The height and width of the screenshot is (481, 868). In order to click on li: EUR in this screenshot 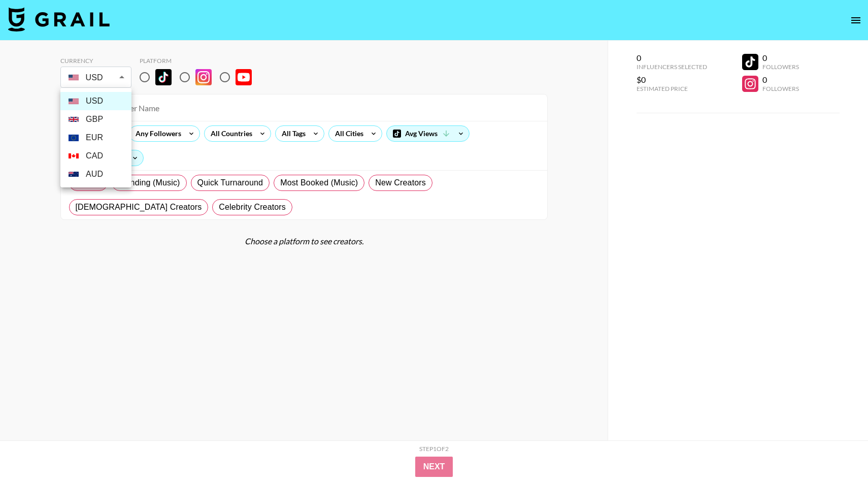, I will do `click(96, 138)`.